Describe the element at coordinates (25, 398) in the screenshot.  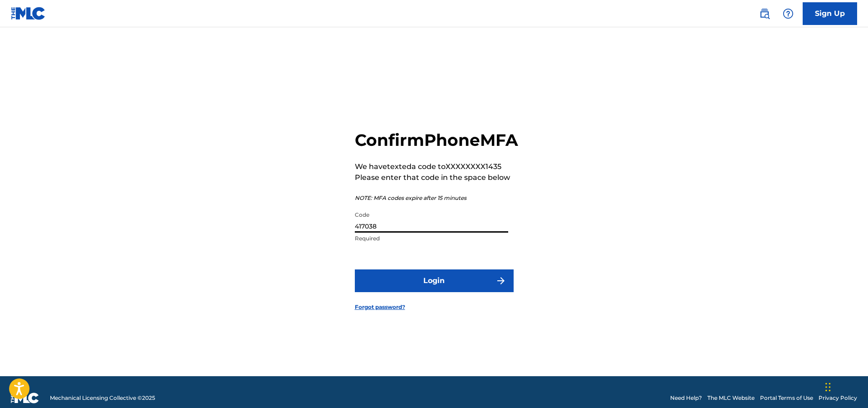
I see `img: logo` at that location.